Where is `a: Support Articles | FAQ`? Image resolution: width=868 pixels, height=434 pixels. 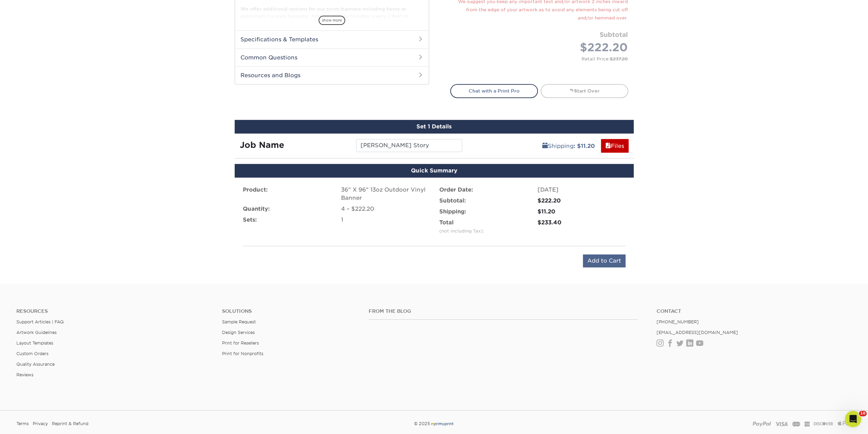
a: Support Articles | FAQ is located at coordinates (40, 322).